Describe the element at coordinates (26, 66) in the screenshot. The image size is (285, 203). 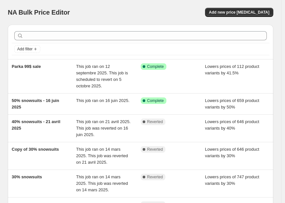
I see `span: Parka 99$ sale` at that location.